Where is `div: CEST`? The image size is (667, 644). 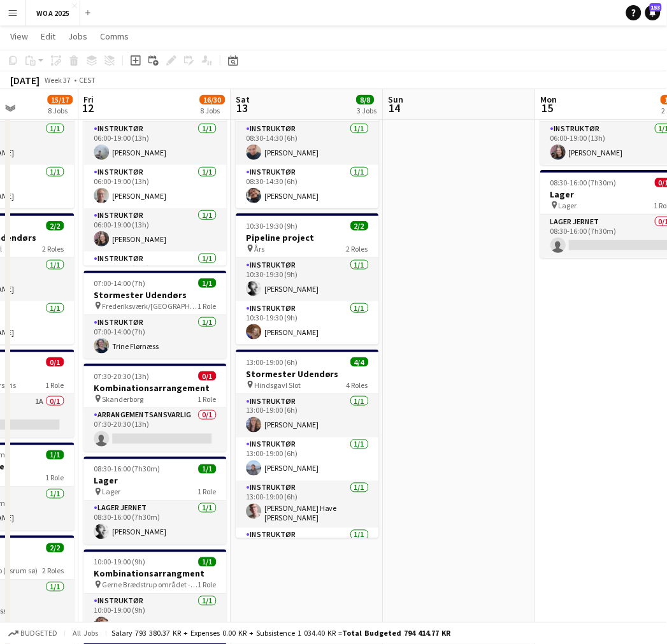 div: CEST is located at coordinates (87, 80).